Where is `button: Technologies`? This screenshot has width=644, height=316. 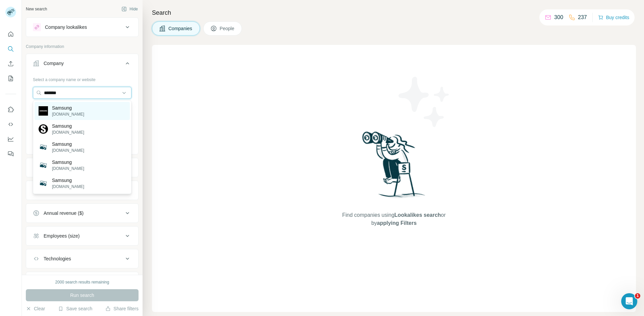
button: Technologies is located at coordinates (82, 259).